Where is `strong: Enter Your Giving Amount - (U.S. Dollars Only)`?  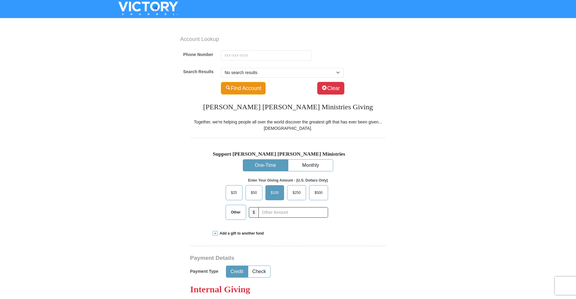
strong: Enter Your Giving Amount - (U.S. Dollars Only) is located at coordinates (288, 180).